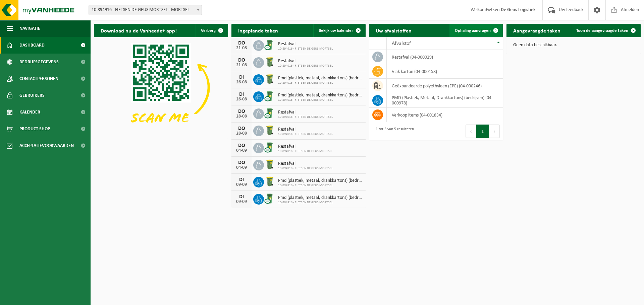 This screenshot has height=305, width=644. I want to click on span: Bekijk uw kalender, so click(336, 30).